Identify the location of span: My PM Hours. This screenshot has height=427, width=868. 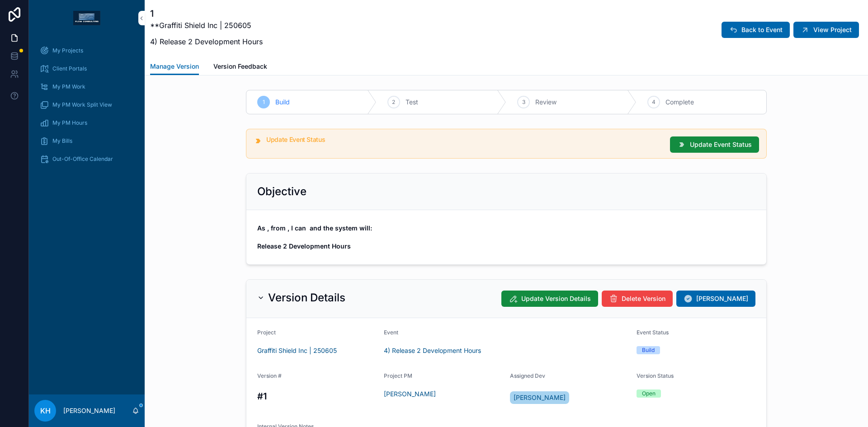
(70, 123).